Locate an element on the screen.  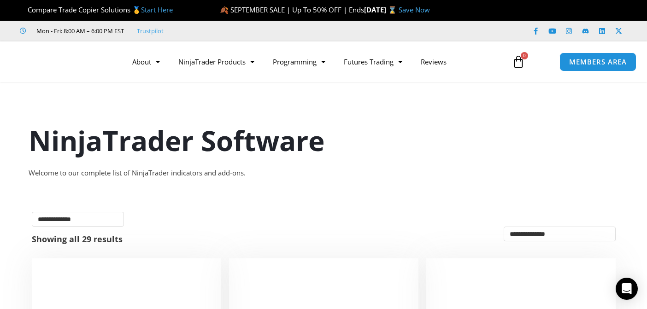
a: Trustpilot is located at coordinates (150, 31).